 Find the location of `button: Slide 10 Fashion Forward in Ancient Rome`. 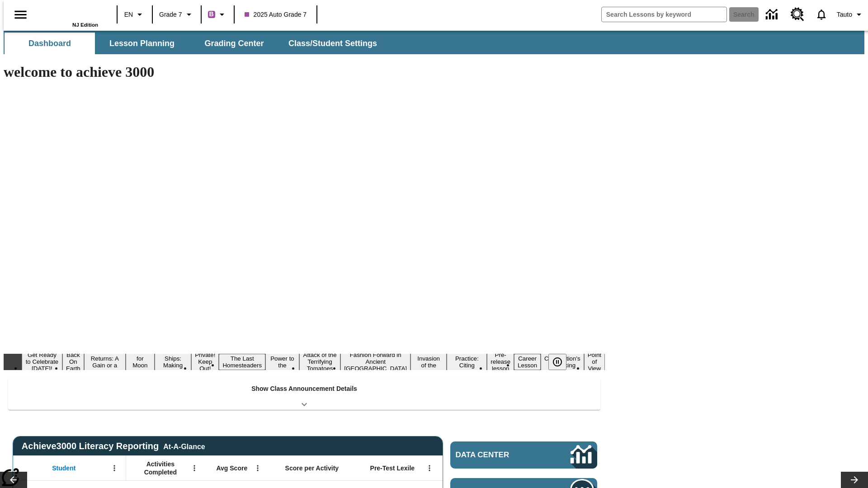

button: Slide 10 Fashion Forward in Ancient Rome is located at coordinates (376, 361).